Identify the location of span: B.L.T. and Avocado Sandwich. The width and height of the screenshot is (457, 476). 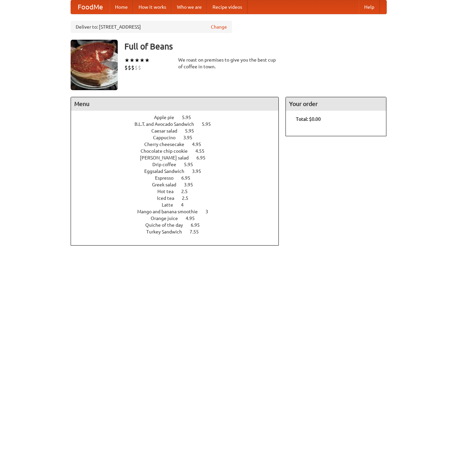
(167, 124).